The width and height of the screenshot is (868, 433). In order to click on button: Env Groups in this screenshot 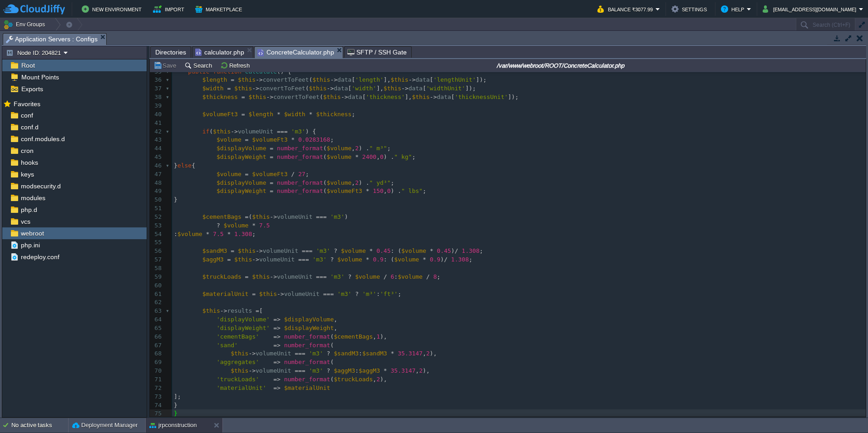, I will do `click(26, 25)`.